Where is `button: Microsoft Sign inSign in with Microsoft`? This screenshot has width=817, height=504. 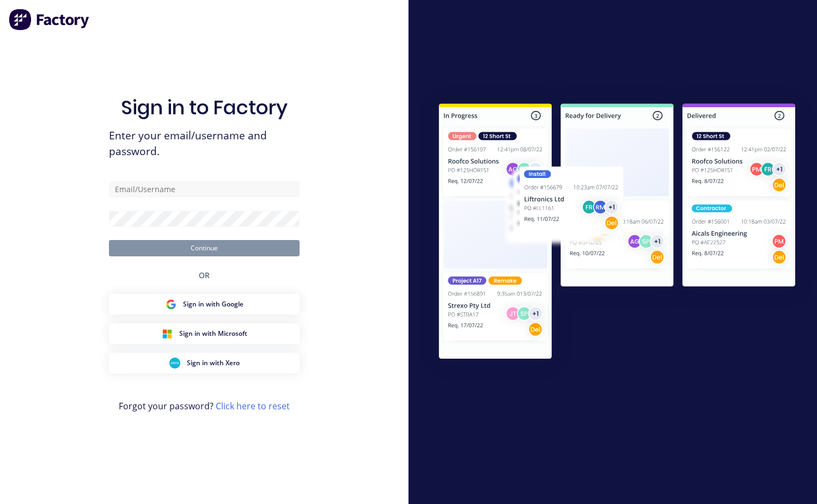 button: Microsoft Sign inSign in with Microsoft is located at coordinates (204, 333).